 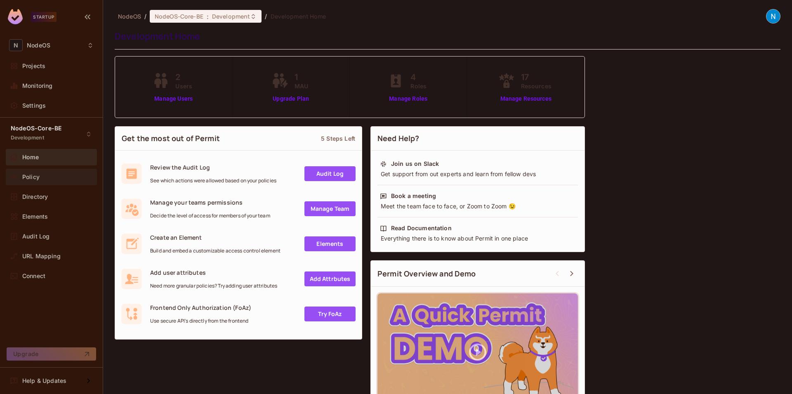 What do you see at coordinates (215, 237) in the screenshot?
I see `span: Create an Element` at bounding box center [215, 237].